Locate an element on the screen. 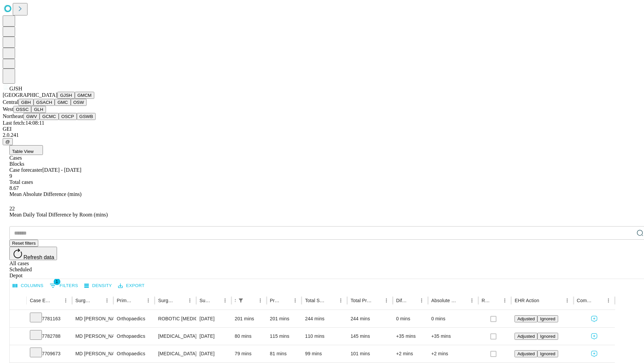 The height and width of the screenshot is (363, 644). div: Case Epic Id is located at coordinates (40, 300).